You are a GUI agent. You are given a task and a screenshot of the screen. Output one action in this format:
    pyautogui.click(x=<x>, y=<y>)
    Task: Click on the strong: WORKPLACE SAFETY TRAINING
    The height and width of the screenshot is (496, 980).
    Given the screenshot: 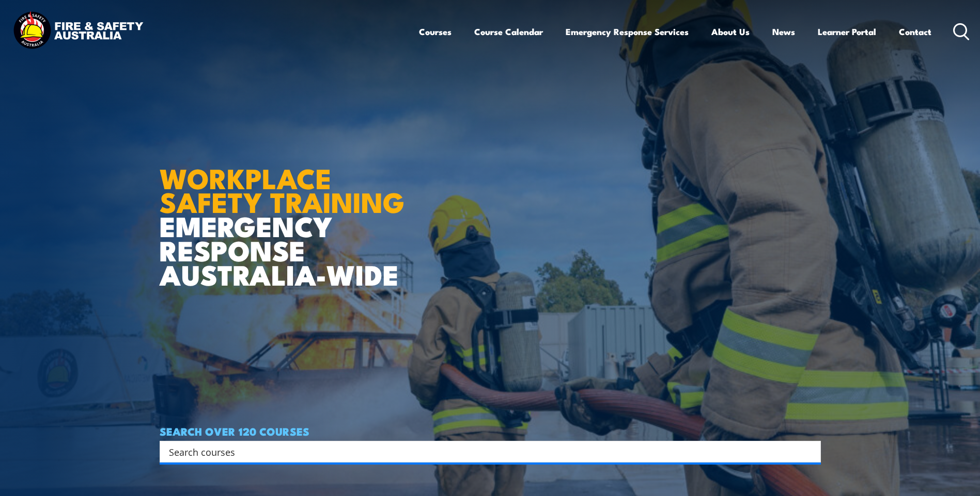 What is the action you would take?
    pyautogui.click(x=282, y=190)
    